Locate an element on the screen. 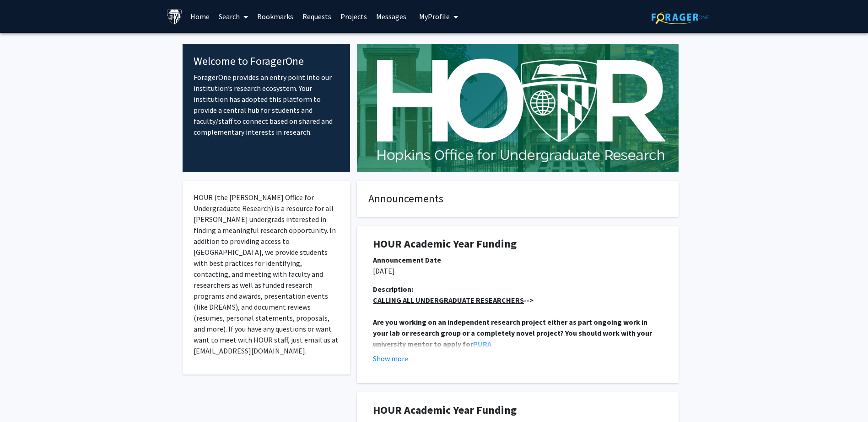 The height and width of the screenshot is (422, 868). strong: Are you working on an independent research project either as part ongoing work in your lab or res... is located at coordinates (513, 333).